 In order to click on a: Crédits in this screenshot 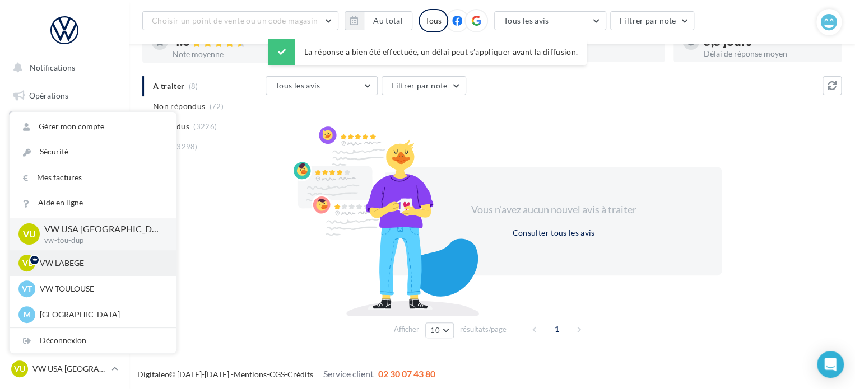, I will do `click(300, 374)`.